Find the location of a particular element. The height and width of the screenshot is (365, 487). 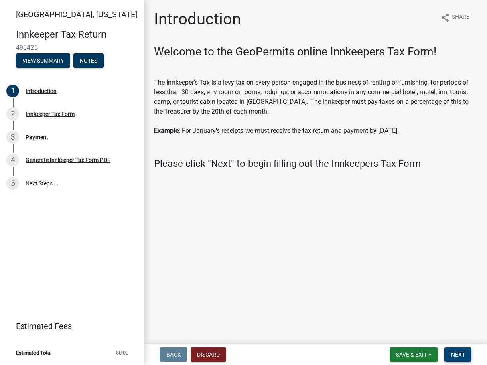

span: Back is located at coordinates (174, 355).